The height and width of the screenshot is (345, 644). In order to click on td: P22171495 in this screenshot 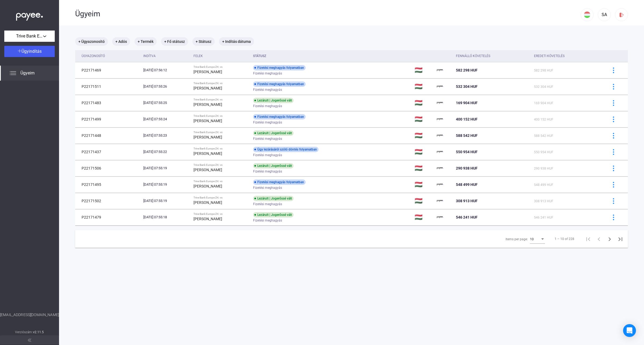, I will do `click(108, 185)`.